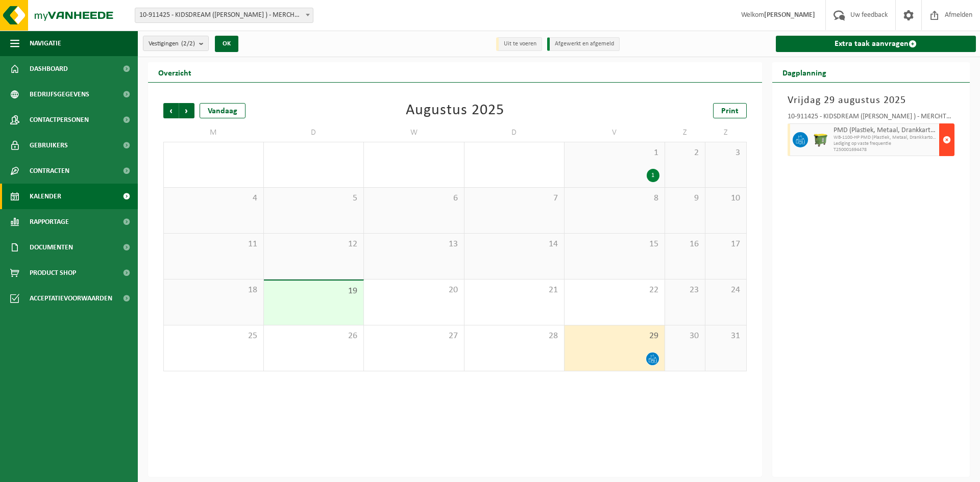 The image size is (980, 482). Describe the element at coordinates (614, 290) in the screenshot. I see `span: 22` at that location.